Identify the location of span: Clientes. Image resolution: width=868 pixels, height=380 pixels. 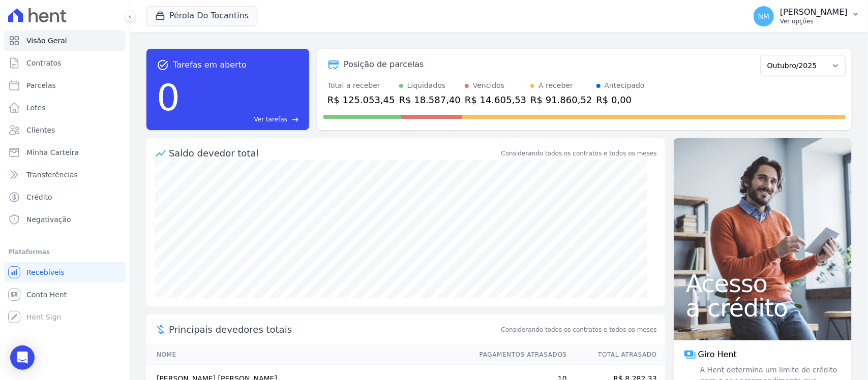
(41, 130).